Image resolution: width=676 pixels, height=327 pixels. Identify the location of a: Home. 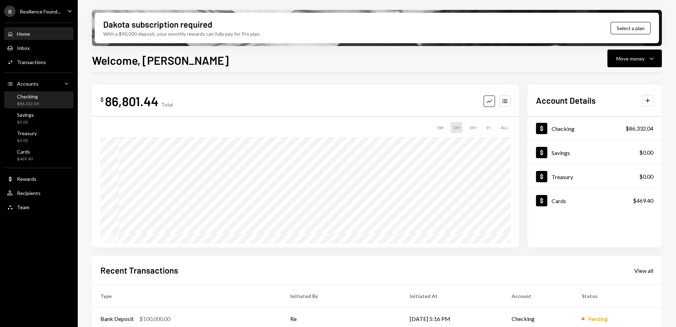
(39, 34).